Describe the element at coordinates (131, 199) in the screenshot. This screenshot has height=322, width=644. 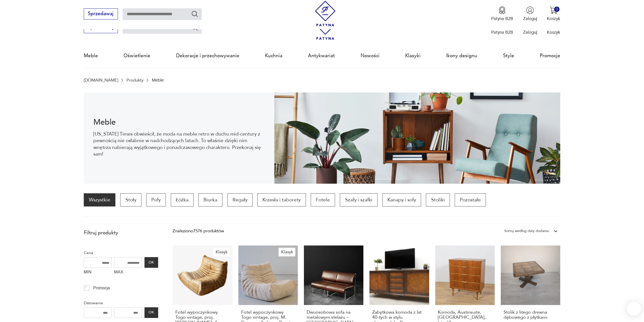
I see `a: Stoły` at that location.